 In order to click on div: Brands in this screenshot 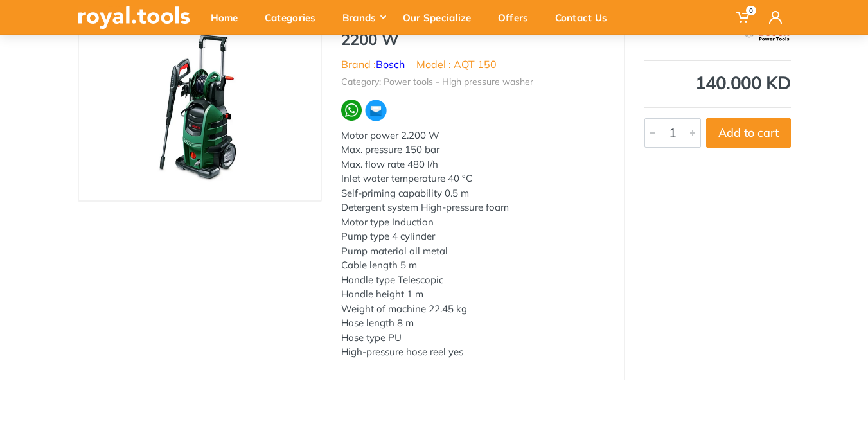, I will do `click(363, 17)`.